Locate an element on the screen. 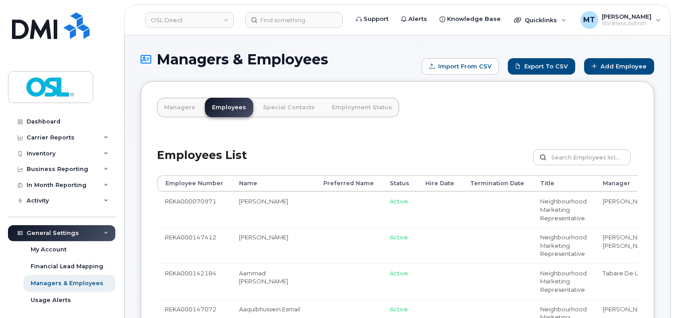 Image resolution: width=675 pixels, height=318 pixels. a: Employment Status is located at coordinates (362, 107).